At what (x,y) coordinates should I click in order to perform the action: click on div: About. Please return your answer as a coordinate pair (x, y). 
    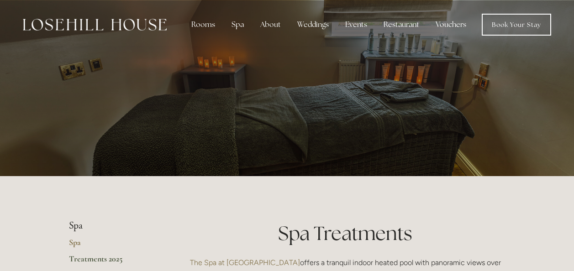
    Looking at the image, I should click on (270, 25).